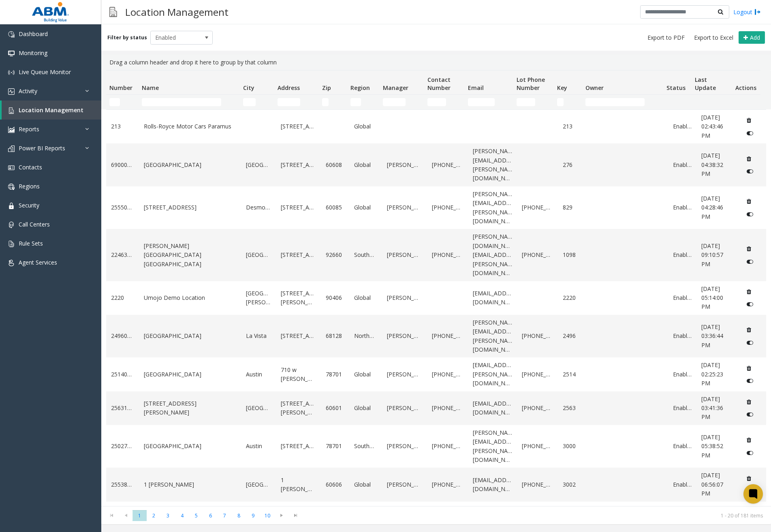 This screenshot has width=771, height=532. What do you see at coordinates (29, 205) in the screenshot?
I see `span: Security` at bounding box center [29, 205].